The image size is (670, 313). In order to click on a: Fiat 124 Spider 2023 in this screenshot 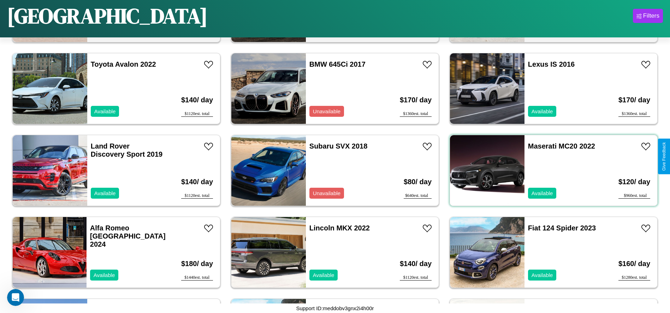, I will do `click(562, 228)`.